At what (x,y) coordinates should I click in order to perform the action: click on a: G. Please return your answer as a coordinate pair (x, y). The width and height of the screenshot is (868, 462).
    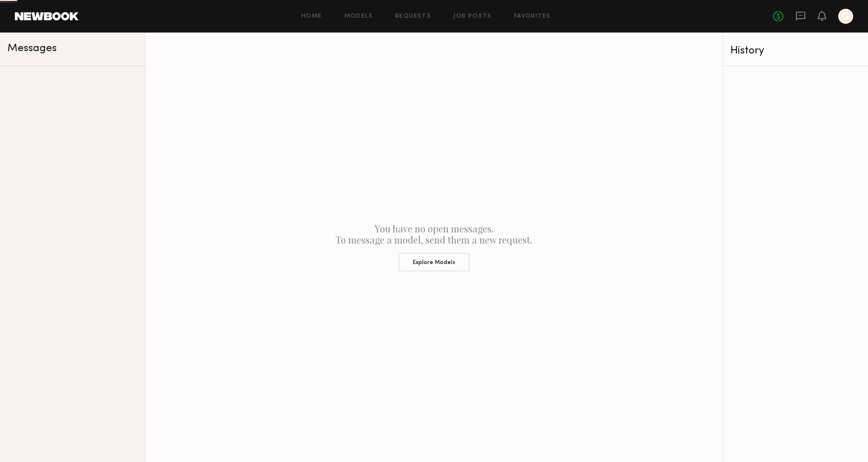
    Looking at the image, I should click on (846, 16).